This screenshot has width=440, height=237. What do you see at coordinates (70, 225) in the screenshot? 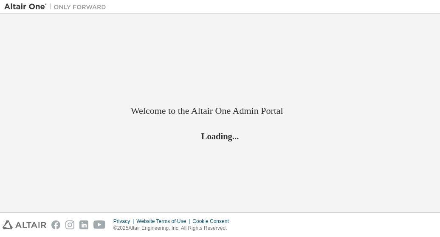
I see `img: instagram.svg` at bounding box center [70, 225].